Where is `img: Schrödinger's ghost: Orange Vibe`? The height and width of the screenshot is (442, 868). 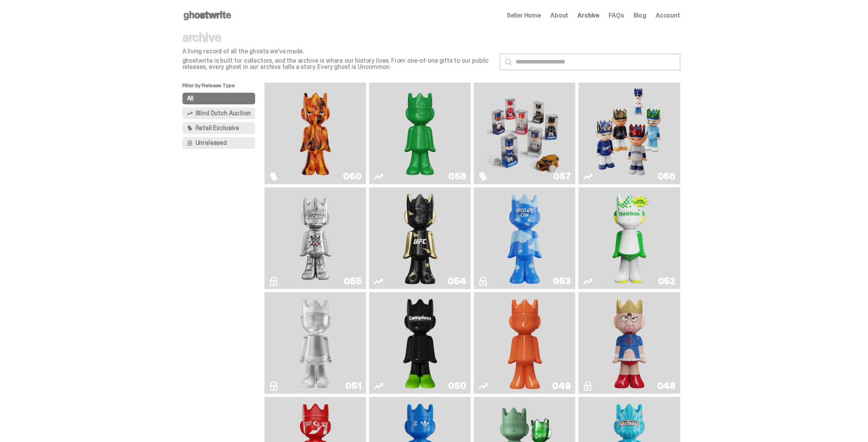
img: Schrödinger's ghost: Orange Vibe is located at coordinates (525, 342).